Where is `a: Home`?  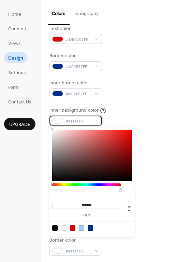
a: Home is located at coordinates (15, 14).